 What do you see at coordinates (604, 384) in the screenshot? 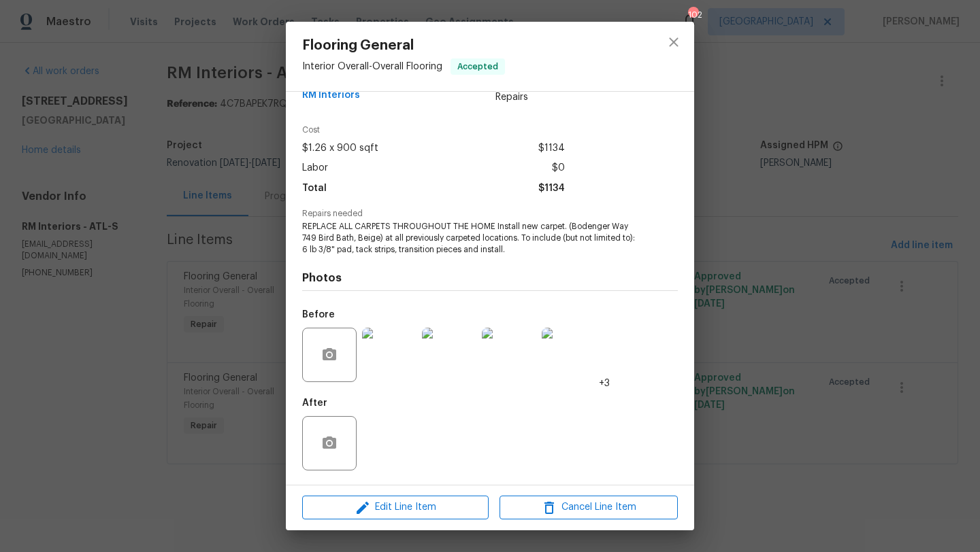
I see `span: +3` at bounding box center [604, 384].